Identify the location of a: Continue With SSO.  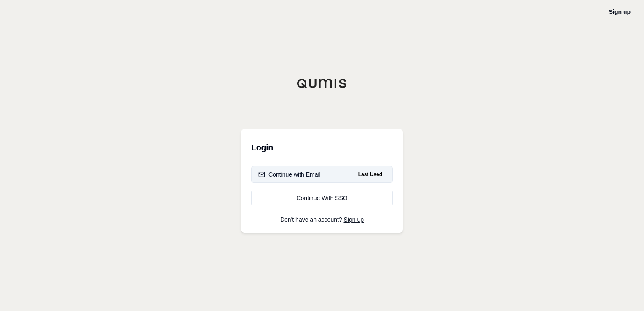
(322, 198).